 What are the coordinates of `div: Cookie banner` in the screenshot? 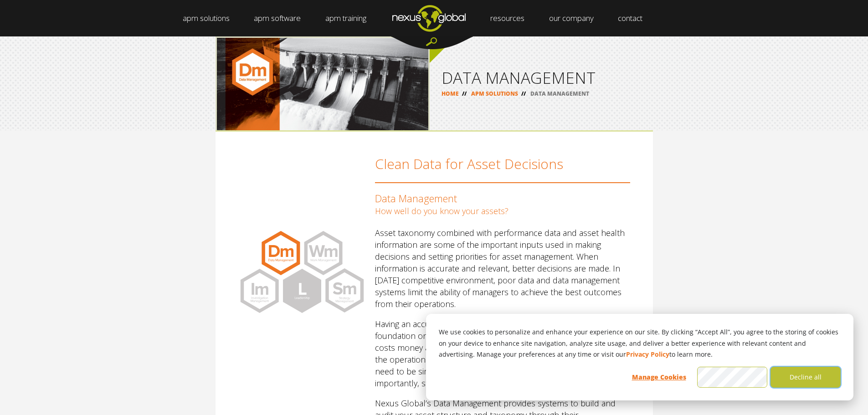 It's located at (640, 357).